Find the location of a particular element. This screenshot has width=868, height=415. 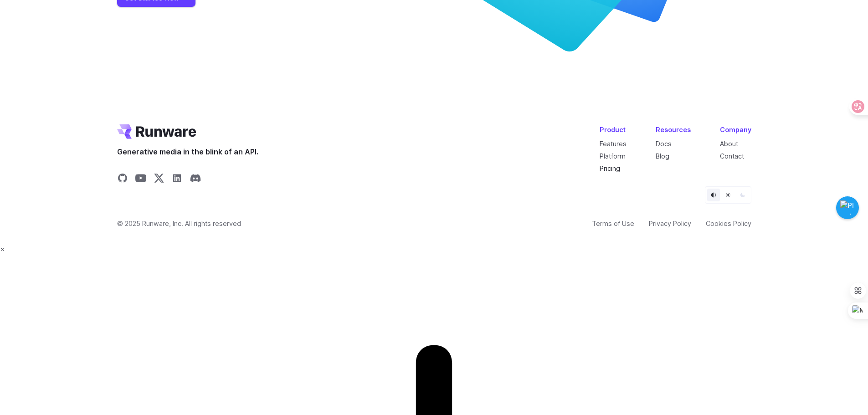

a: Share on LinkedIn is located at coordinates (177, 179).